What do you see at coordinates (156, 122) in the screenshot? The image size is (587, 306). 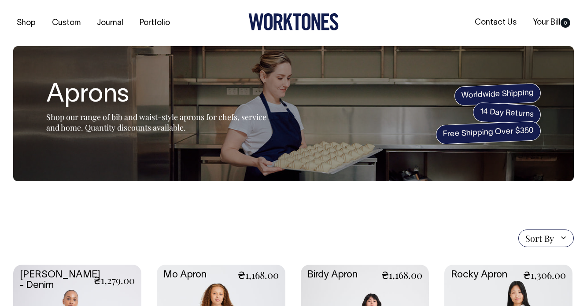 I see `span: Shop our range of bib and waist-style aprons for chefs, service and home. Quantity discounts avai...` at bounding box center [156, 122].